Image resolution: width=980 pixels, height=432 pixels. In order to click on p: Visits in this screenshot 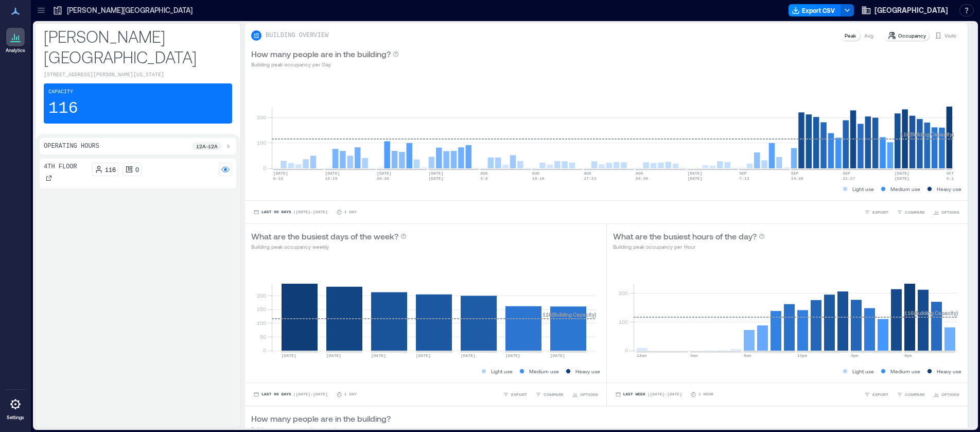, I will do `click(950, 35)`.